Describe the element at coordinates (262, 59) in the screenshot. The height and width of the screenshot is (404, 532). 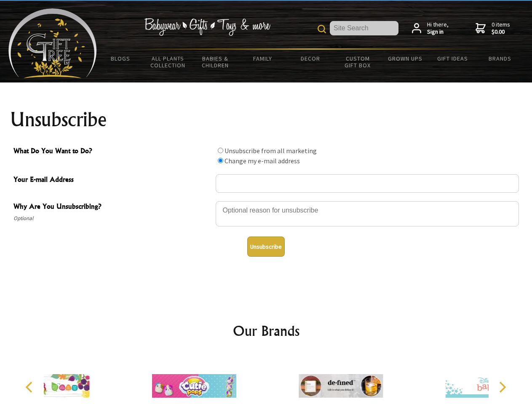
I see `a: Family` at that location.